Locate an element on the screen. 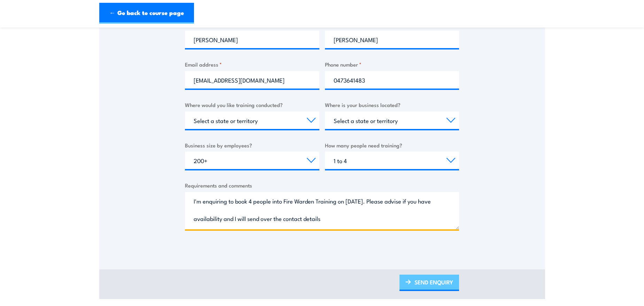 This screenshot has height=306, width=644. label: Email address is located at coordinates (252, 64).